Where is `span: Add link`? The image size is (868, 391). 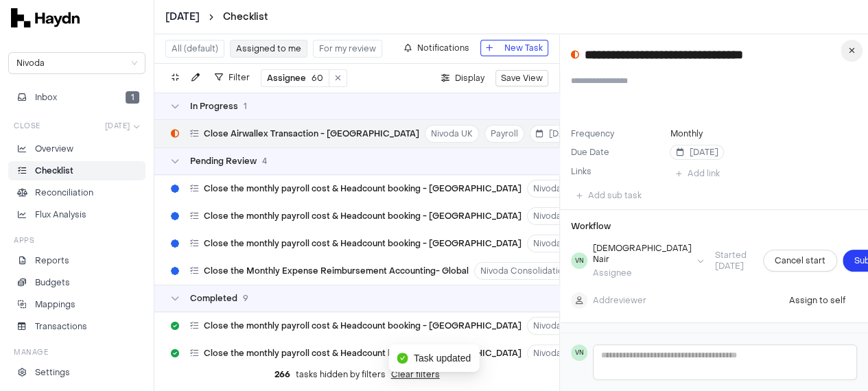 span: Add link is located at coordinates (702, 174).